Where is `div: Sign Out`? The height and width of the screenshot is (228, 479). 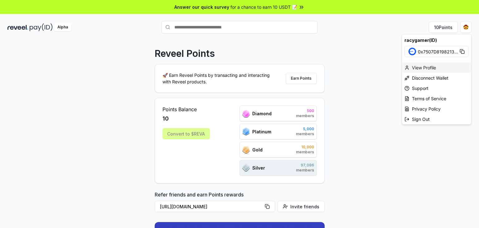
div: Sign Out is located at coordinates (437, 119).